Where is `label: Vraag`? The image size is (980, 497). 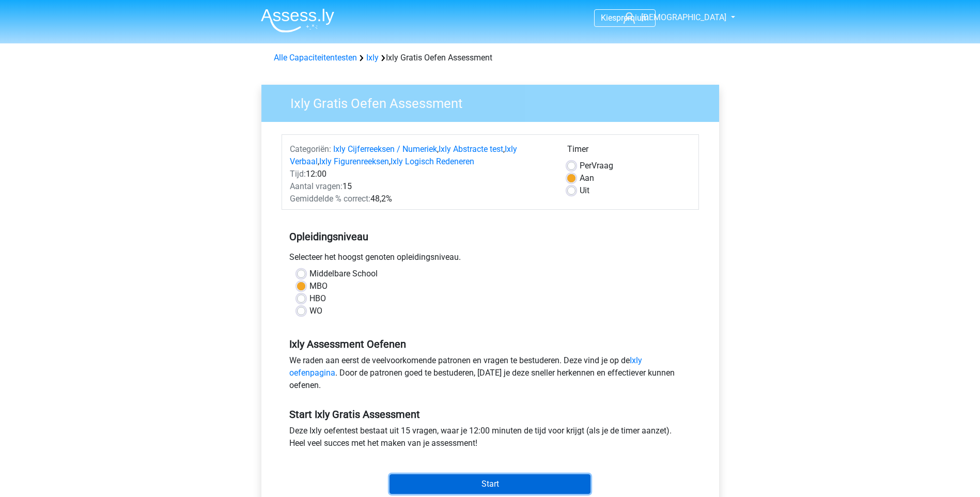
label: Vraag is located at coordinates (596, 166).